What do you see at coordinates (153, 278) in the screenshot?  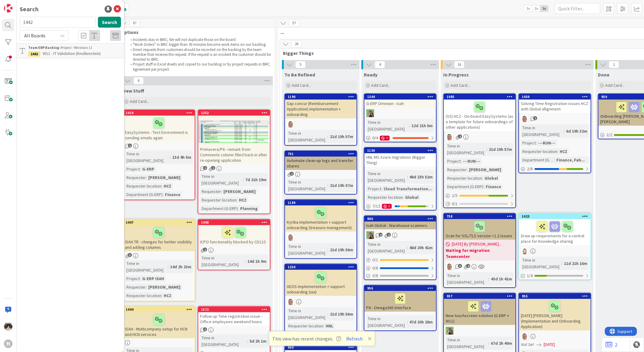 I see `div: G-ERP ISAH` at bounding box center [153, 278].